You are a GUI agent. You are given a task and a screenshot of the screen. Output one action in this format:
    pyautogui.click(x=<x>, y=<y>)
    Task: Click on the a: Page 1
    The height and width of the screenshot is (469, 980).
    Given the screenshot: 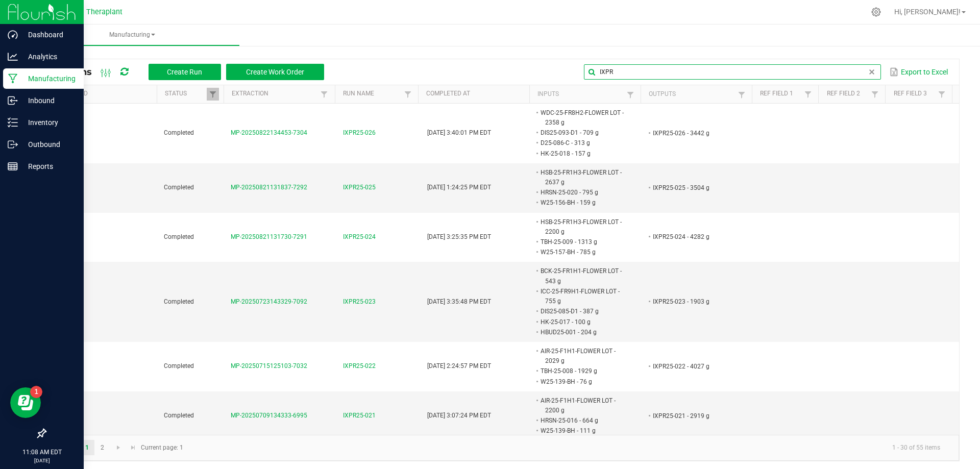 What is the action you would take?
    pyautogui.click(x=87, y=448)
    